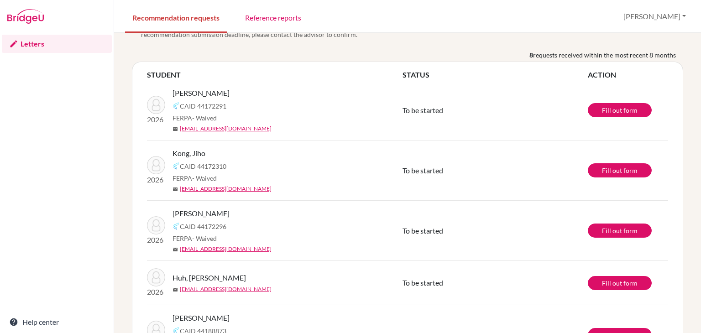  I want to click on span: CAID 44172296, so click(203, 226).